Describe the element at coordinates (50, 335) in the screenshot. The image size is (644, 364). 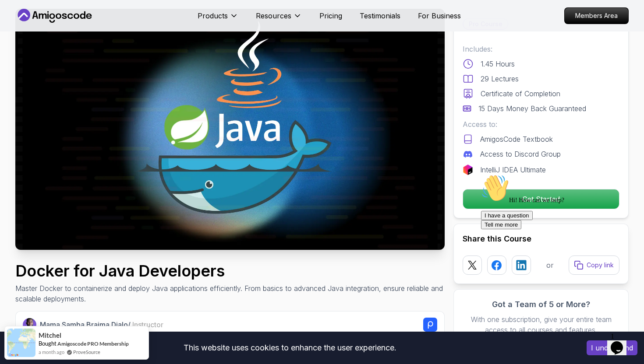
I see `span: Mitchel` at that location.